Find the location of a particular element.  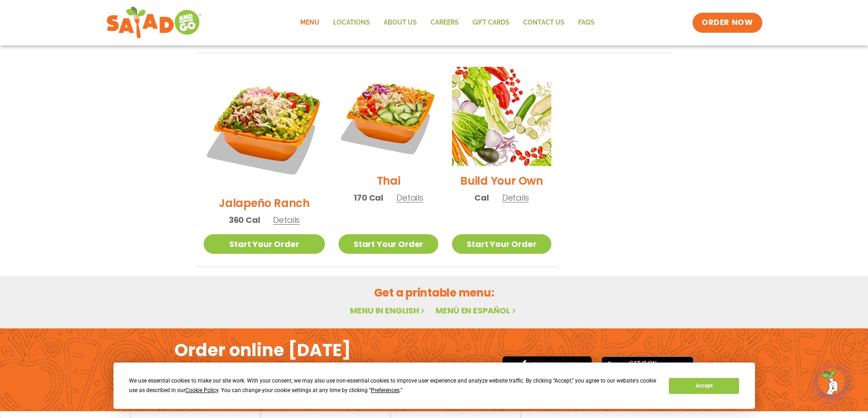

button: Accept is located at coordinates (704, 387).